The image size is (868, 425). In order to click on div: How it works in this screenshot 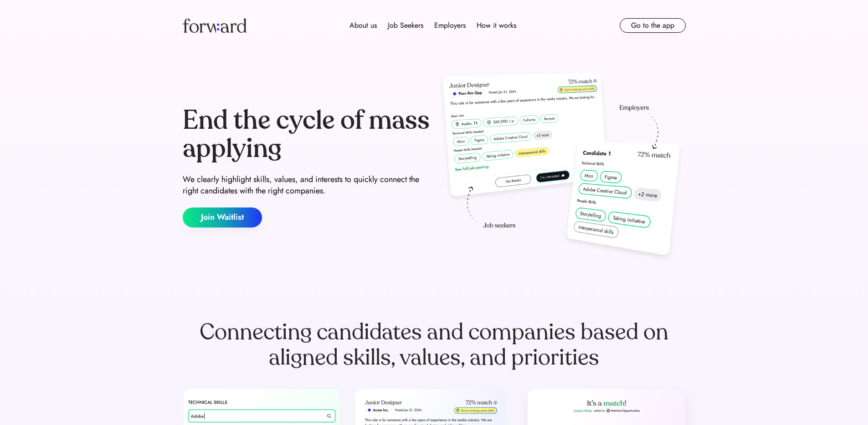, I will do `click(496, 26)`.